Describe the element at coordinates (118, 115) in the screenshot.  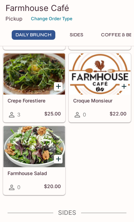
I see `h5: $22.00` at that location.